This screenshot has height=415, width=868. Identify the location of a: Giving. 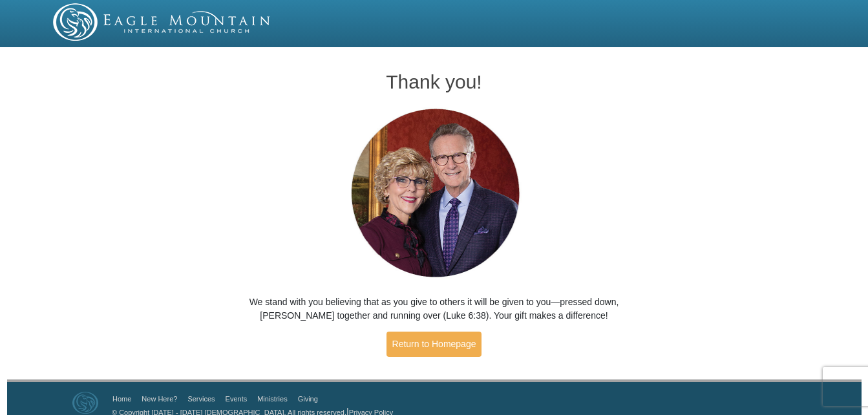
(307, 398).